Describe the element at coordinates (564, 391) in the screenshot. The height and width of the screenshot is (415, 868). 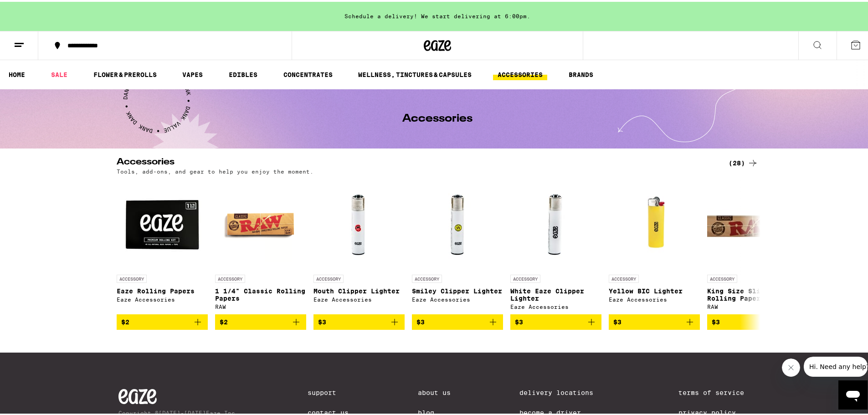
I see `a: Delivery Locations` at that location.